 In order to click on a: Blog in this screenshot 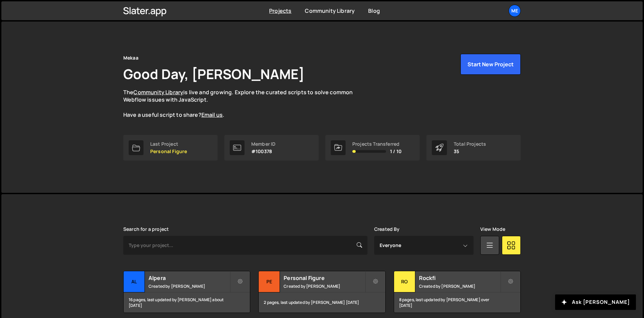, I will do `click(374, 11)`.